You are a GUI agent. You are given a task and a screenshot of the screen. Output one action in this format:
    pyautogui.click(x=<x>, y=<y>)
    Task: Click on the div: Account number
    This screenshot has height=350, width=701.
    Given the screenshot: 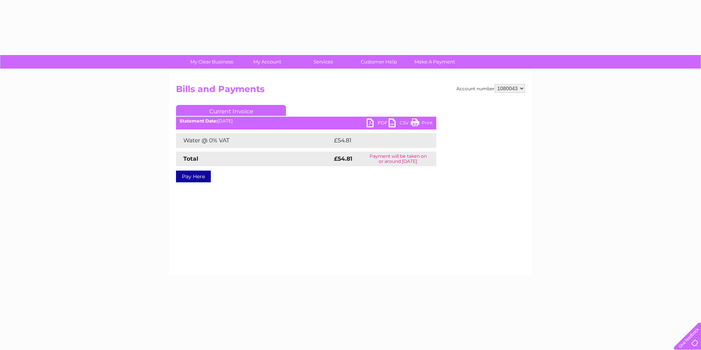 What is the action you would take?
    pyautogui.click(x=491, y=88)
    